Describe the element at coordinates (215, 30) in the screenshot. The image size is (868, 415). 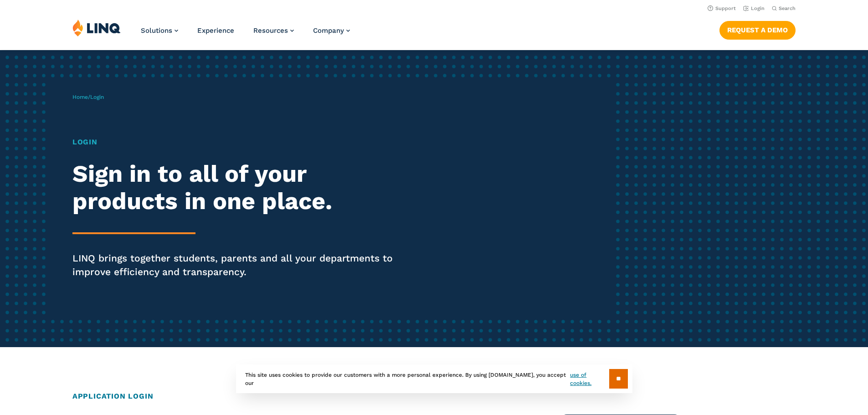
I see `a: Experience` at that location.